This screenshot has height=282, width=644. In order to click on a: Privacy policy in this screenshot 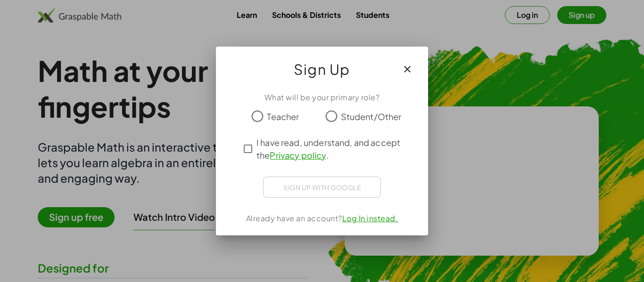, I will do `click(298, 155)`.